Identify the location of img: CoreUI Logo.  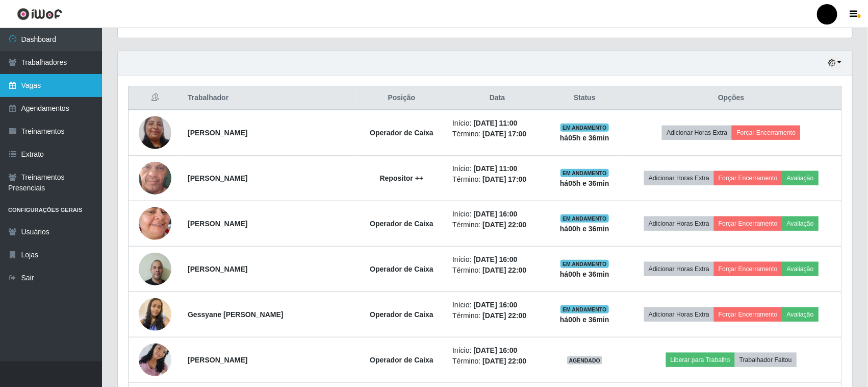
(39, 13).